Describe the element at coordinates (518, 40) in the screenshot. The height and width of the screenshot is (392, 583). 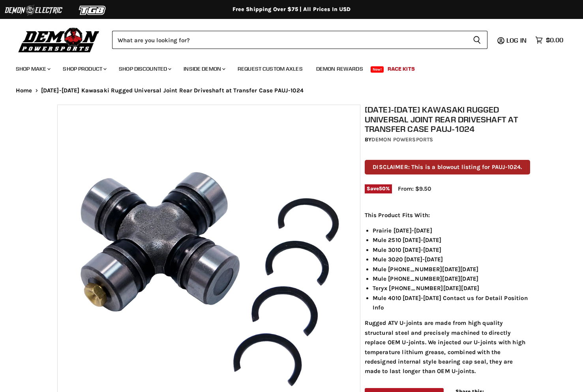
I see `a: Log in` at that location.